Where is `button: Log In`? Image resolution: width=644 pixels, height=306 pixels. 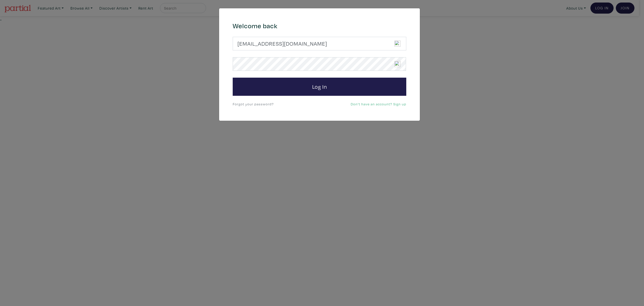
button: Log In is located at coordinates (320, 87).